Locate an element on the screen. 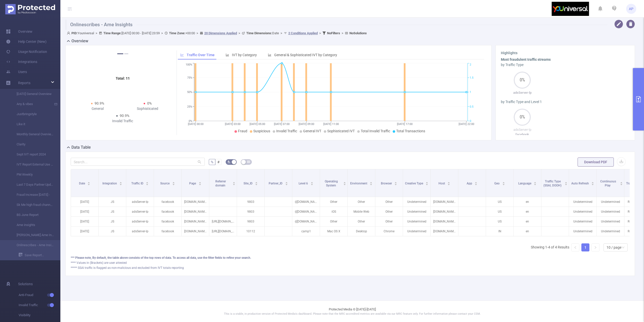 This screenshot has width=644, height=322. h1: Onlinescribes - Ame Insights is located at coordinates (336, 25).